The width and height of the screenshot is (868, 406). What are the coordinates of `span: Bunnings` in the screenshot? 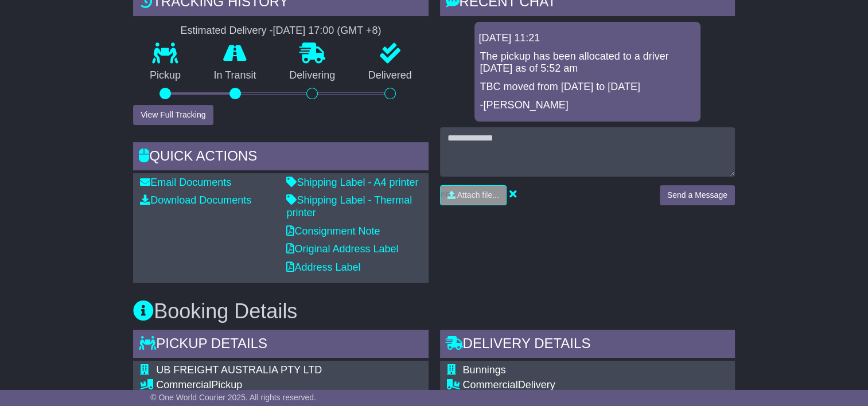 It's located at (485, 370).